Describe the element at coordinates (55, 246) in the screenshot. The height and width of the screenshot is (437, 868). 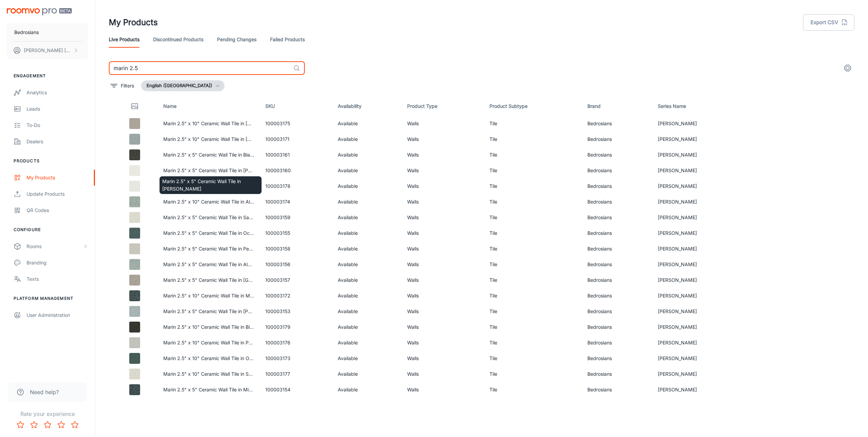
I see `div: Rooms` at that location.